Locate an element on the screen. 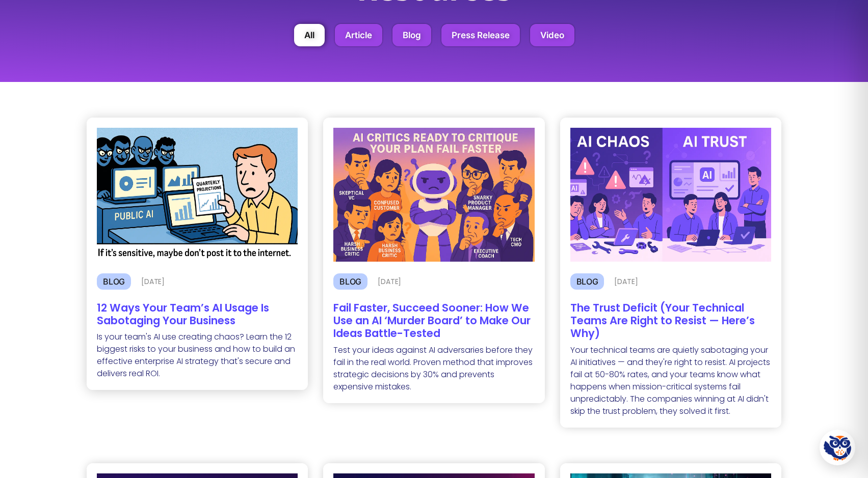  h2: The Trust Deficit (Your Technical Teams Are Right to Resist — Here’s Why) is located at coordinates (671, 321).